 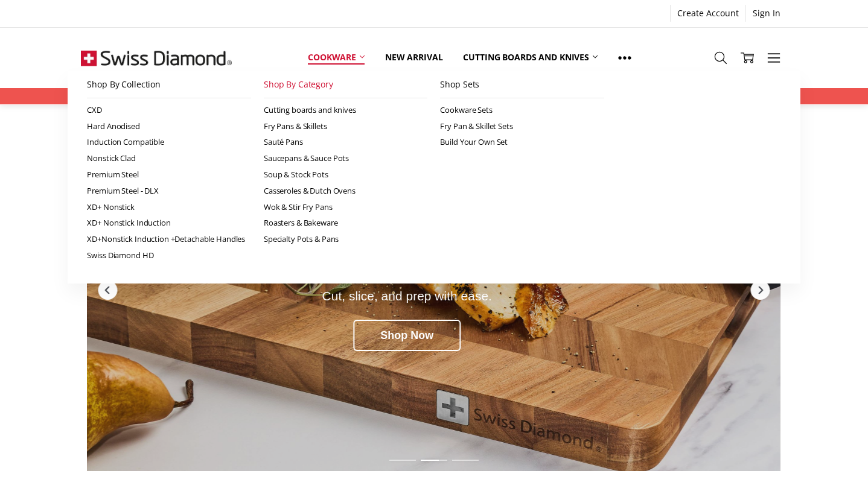 What do you see at coordinates (107, 290) in the screenshot?
I see `div: Previous` at bounding box center [107, 290].